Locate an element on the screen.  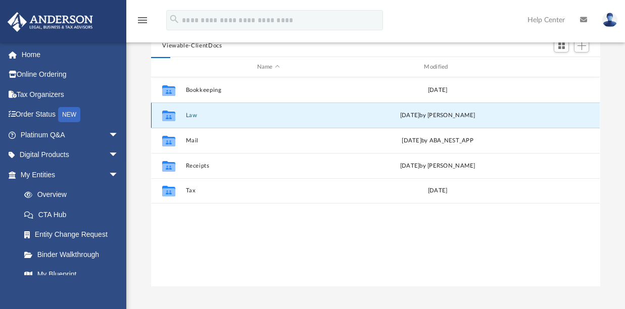
a: Tax Organizers is located at coordinates (70, 94).